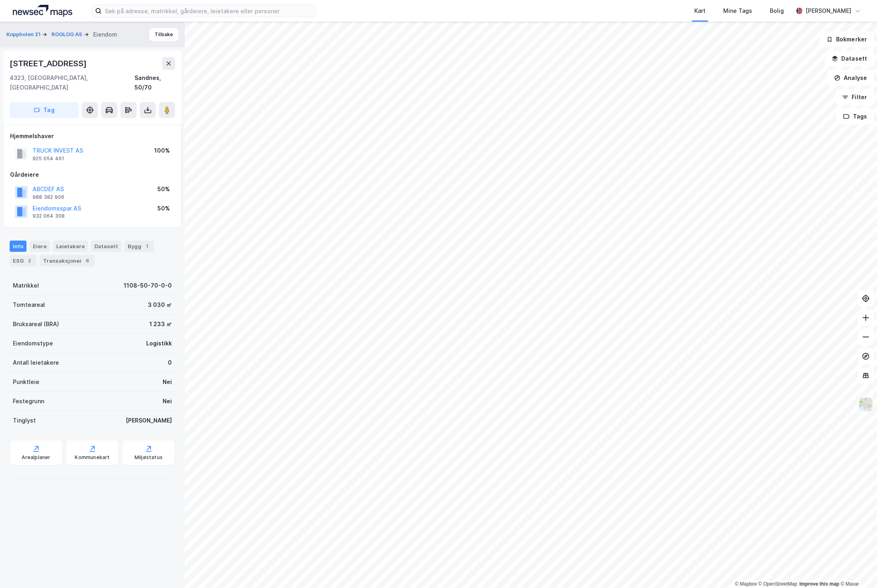 This screenshot has width=877, height=588. Describe the element at coordinates (148, 458) in the screenshot. I see `div: Miljøstatus` at that location.